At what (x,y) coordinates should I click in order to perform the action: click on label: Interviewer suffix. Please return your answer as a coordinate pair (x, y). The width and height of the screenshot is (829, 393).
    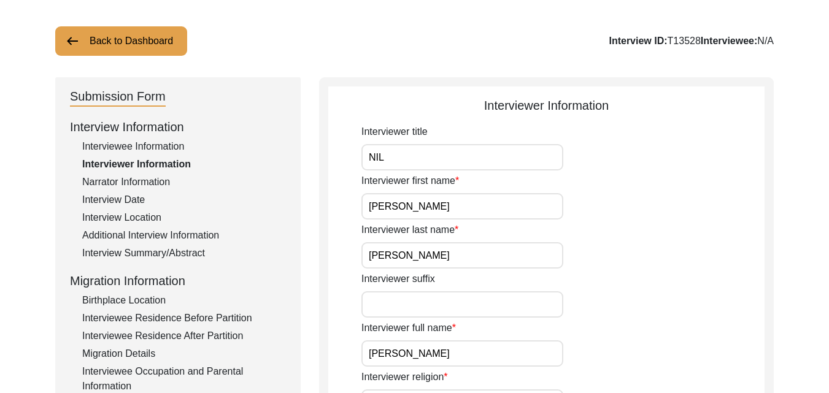
    Looking at the image, I should click on (398, 279).